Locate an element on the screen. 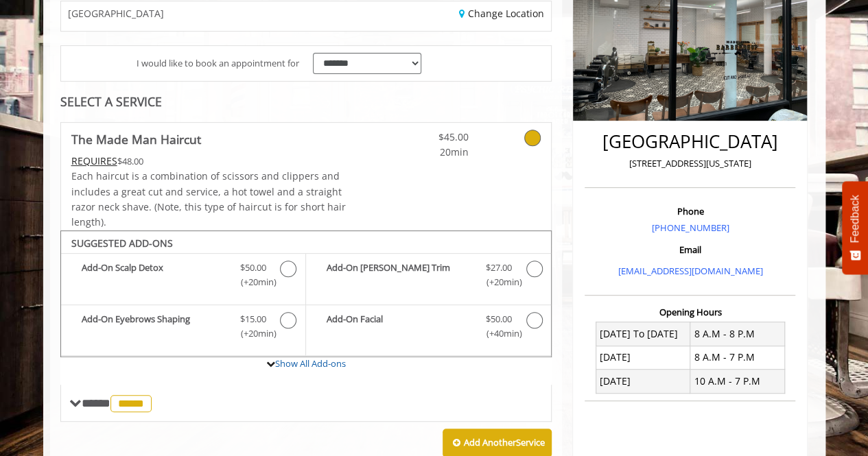 This screenshot has height=456, width=868. span: 20min is located at coordinates (429, 153).